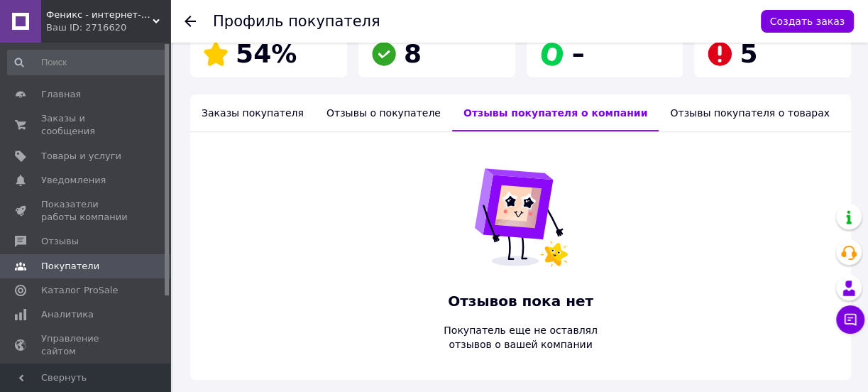  I want to click on span: 54%, so click(266, 53).